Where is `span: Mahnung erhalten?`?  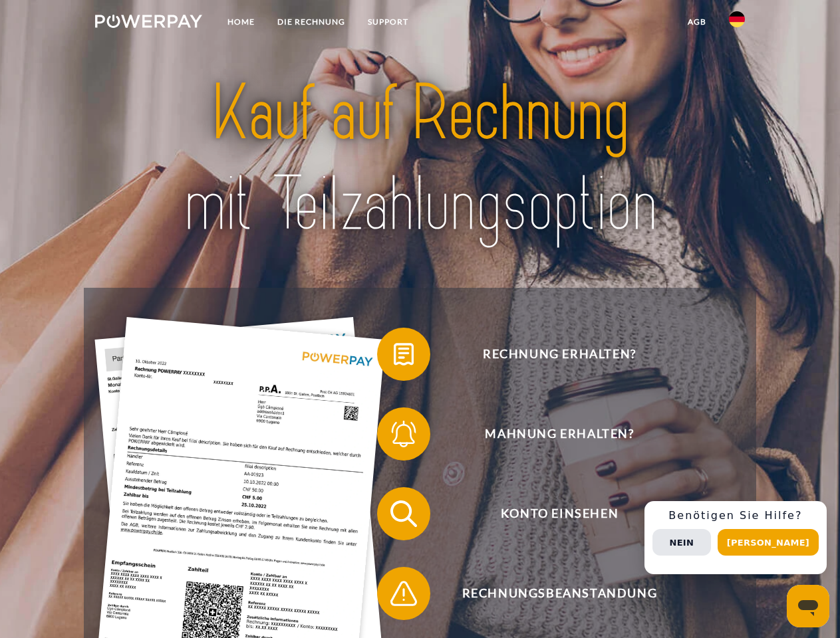
span: Mahnung erhalten? is located at coordinates (559, 434).